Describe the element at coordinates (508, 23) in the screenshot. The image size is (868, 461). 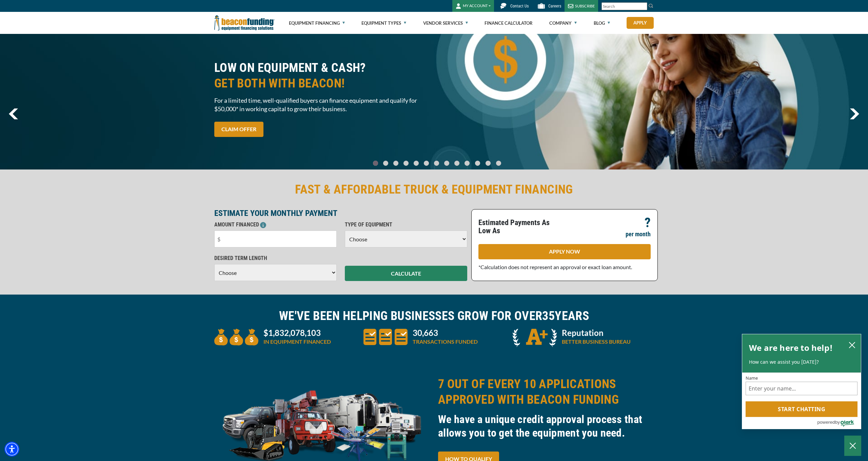
I see `a: Finance Calculator` at that location.